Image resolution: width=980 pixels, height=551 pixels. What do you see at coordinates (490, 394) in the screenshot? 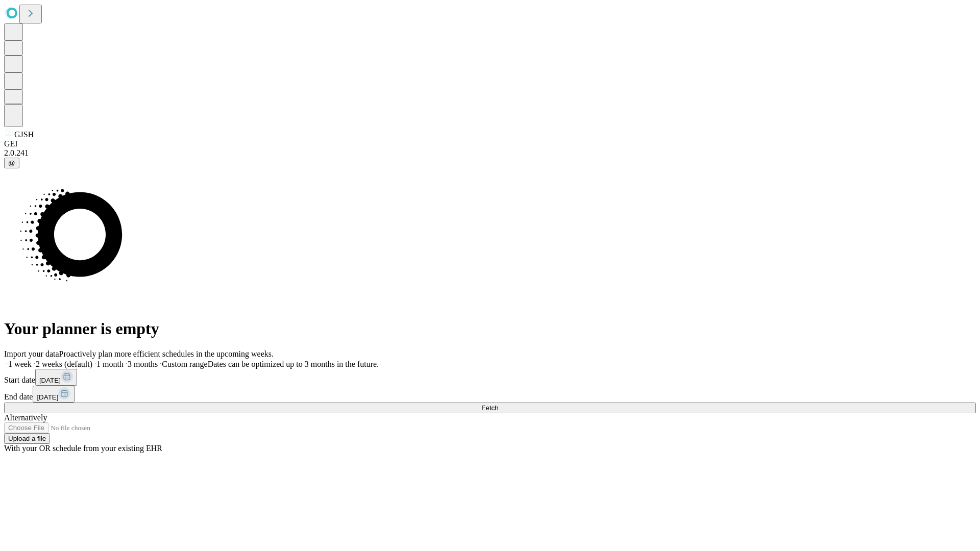
I see `div: End date` at bounding box center [490, 394].